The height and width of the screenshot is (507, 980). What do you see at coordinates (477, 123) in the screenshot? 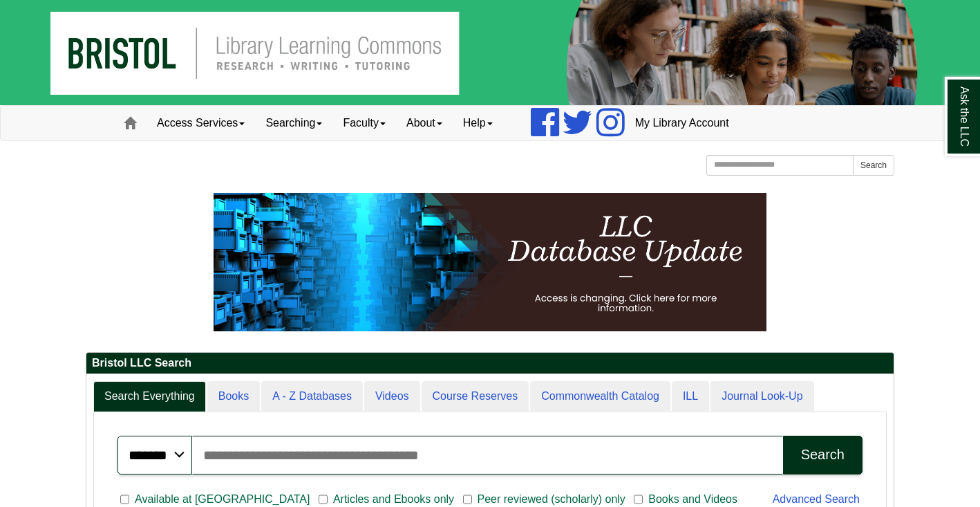
I see `a: Help` at bounding box center [477, 123].